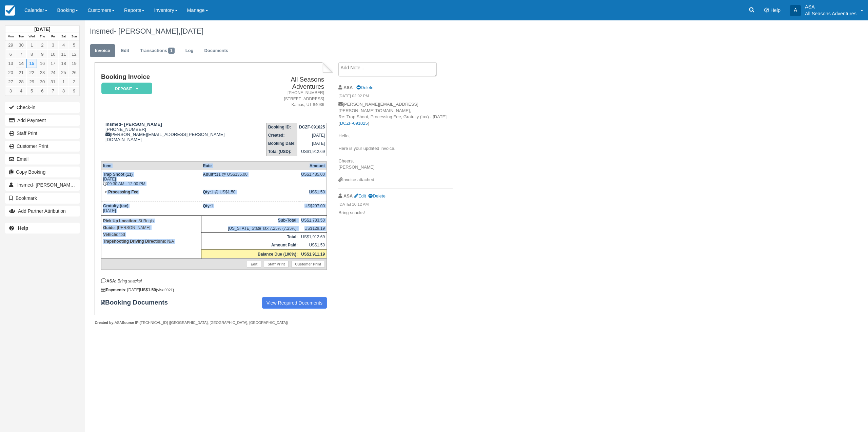 The height and width of the screenshot is (432, 868). I want to click on th: Rate, so click(251, 165).